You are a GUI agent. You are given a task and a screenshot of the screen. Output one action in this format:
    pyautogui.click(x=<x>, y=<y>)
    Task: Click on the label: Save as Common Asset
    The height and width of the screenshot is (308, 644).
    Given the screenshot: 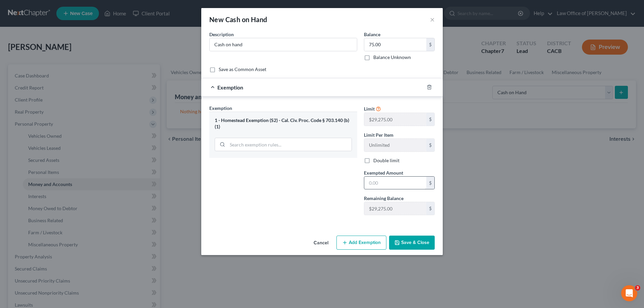 What is the action you would take?
    pyautogui.click(x=242, y=70)
    